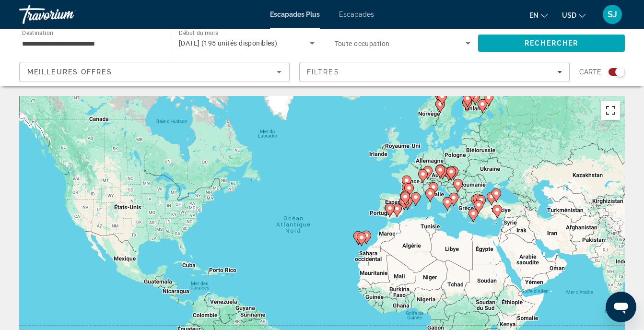 This screenshot has width=644, height=330. Describe the element at coordinates (323, 72) in the screenshot. I see `span: Filtres` at that location.